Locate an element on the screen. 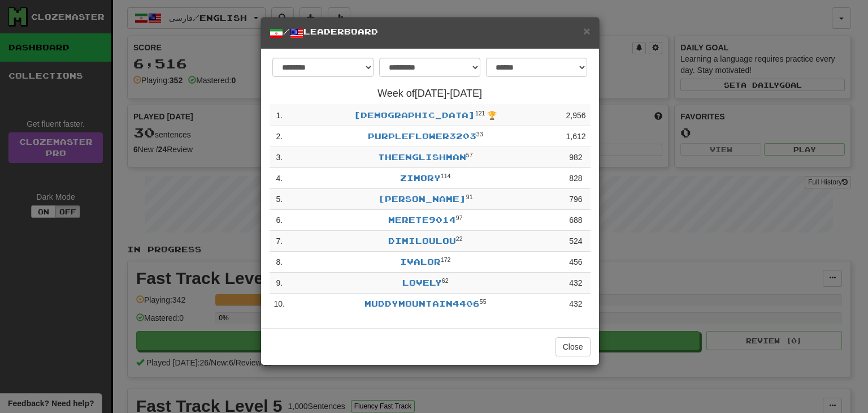  td: 6 . is located at coordinates (279, 220).